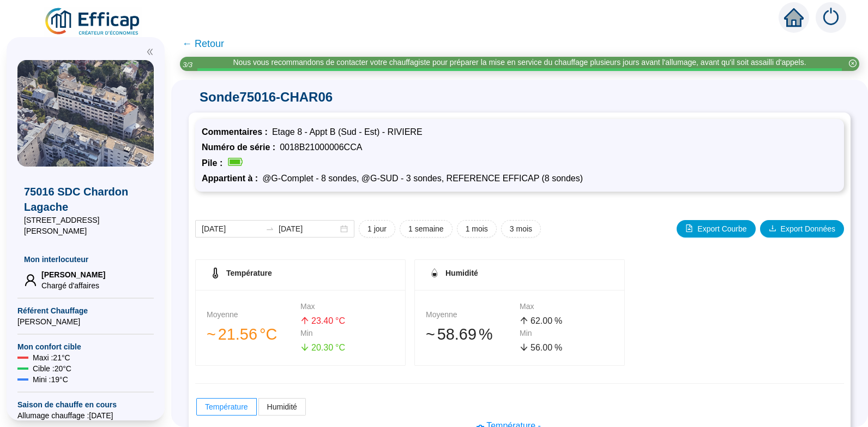 Image resolution: width=868 pixels, height=427 pixels. I want to click on span: Etage 8 - Appt B (Sud - Est) - RIVIERE, so click(347, 131).